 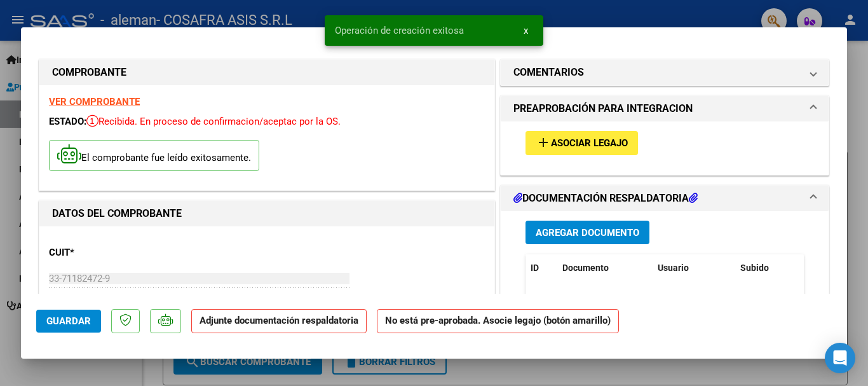 I want to click on strong: COMPROBANTE, so click(x=89, y=72).